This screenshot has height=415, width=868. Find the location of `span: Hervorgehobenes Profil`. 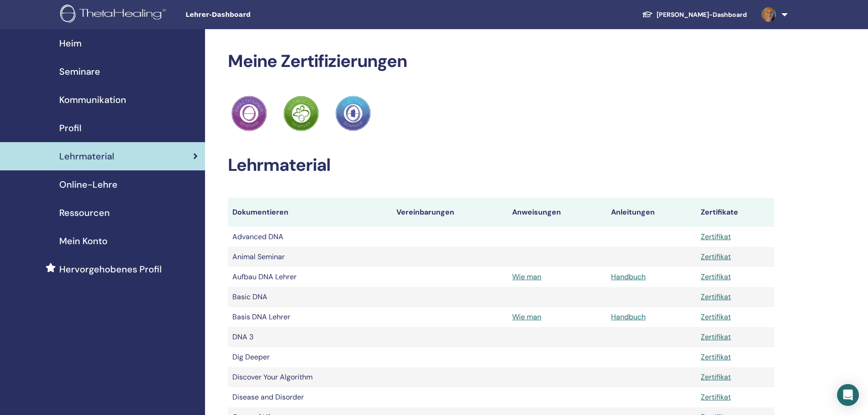

span: Hervorgehobenes Profil is located at coordinates (110, 269).